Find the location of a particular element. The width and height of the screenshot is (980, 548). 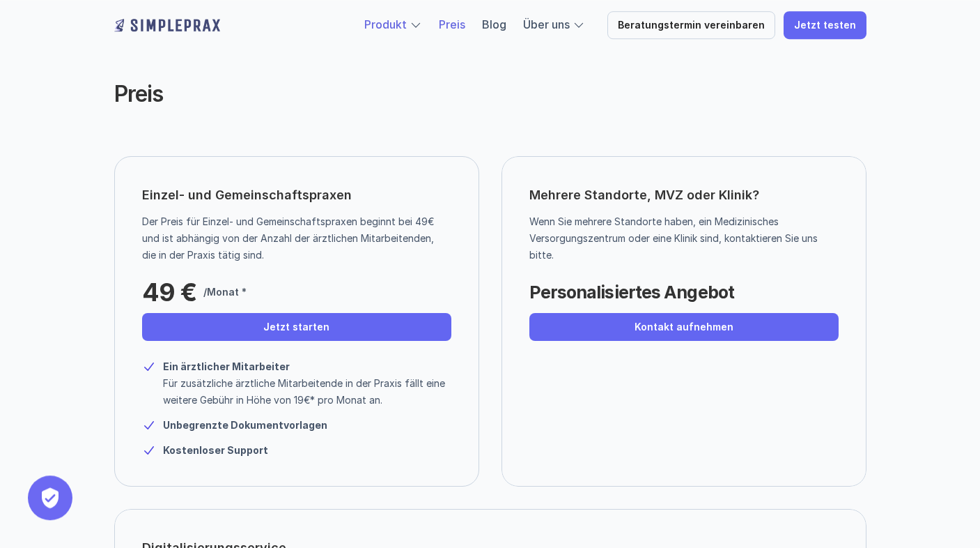

a: Produkt is located at coordinates (386, 25).